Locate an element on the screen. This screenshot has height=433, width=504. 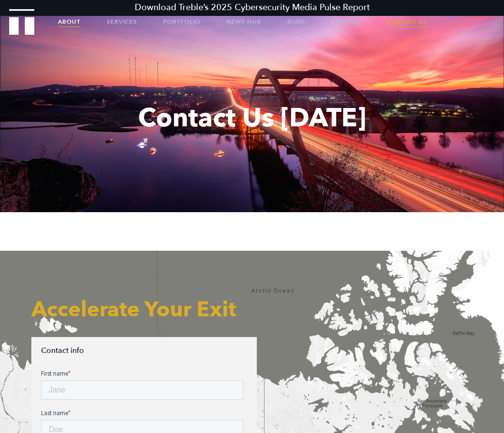
img: Treble logo is located at coordinates (22, 22).